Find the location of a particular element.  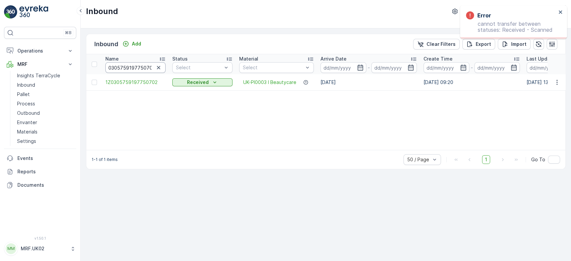

p: Parcel_UK02 #1612 is located at coordinates (284, 10).